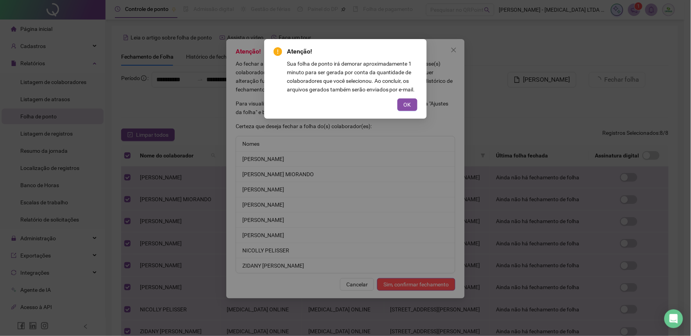  Describe the element at coordinates (278, 52) in the screenshot. I see `span: exclamation-circle` at that location.